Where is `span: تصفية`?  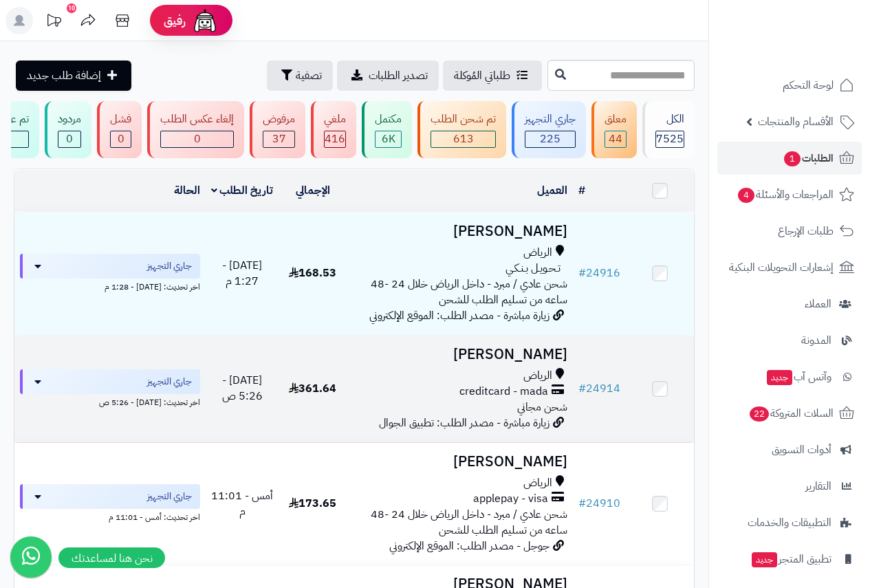 span: تصفية is located at coordinates (309, 76).